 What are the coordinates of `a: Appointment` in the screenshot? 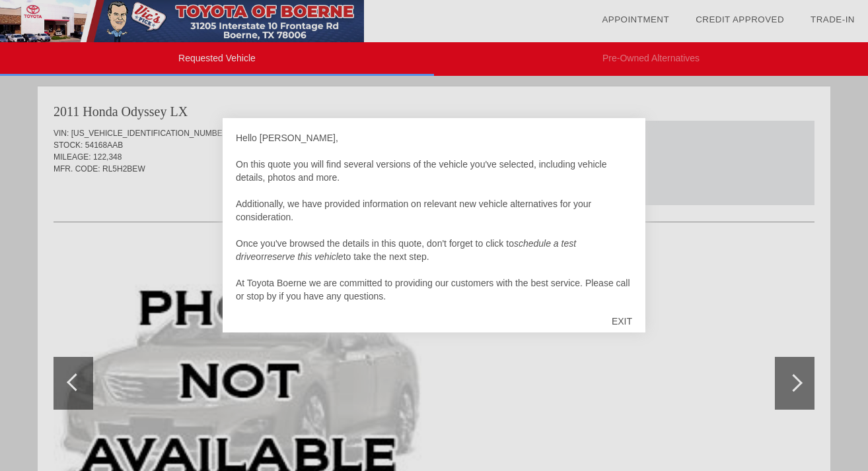 It's located at (635, 19).